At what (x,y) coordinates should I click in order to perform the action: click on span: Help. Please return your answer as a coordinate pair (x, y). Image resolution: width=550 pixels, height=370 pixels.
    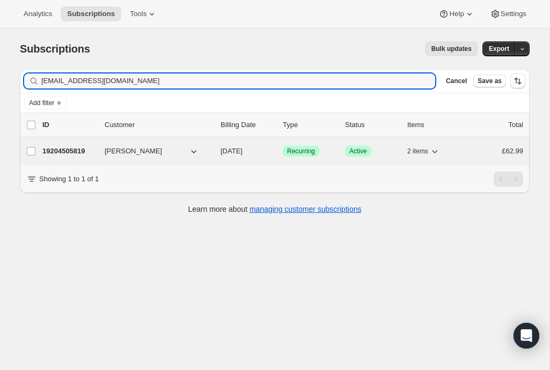
    Looking at the image, I should click on (456, 14).